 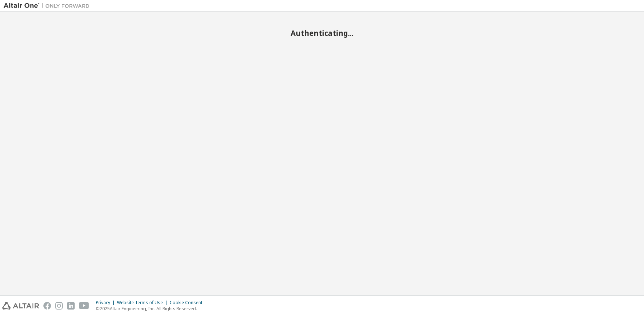 What do you see at coordinates (47, 306) in the screenshot?
I see `img: facebook.svg` at bounding box center [47, 306].